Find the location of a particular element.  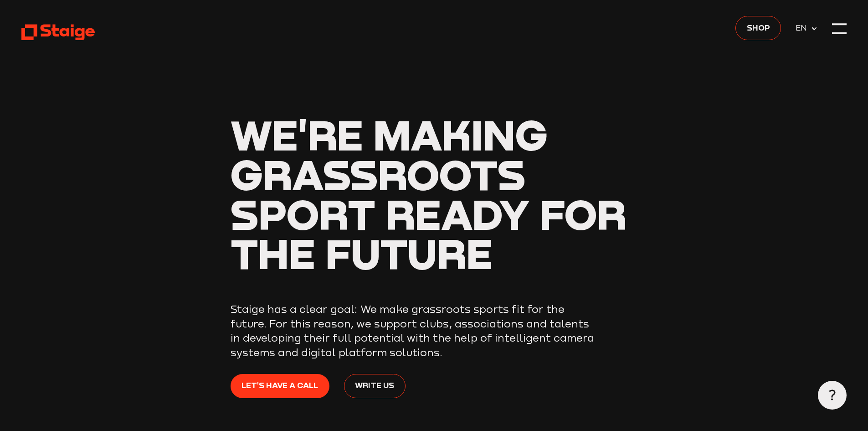

span: EN is located at coordinates (803, 28).